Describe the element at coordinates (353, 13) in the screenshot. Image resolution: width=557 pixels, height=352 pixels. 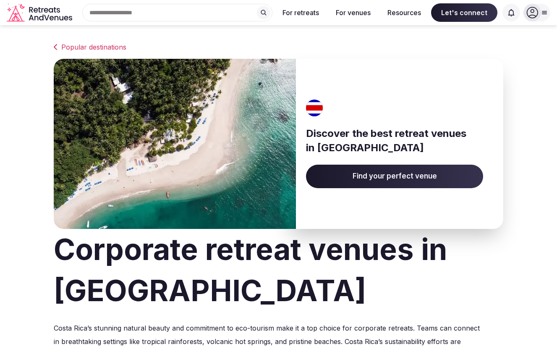
I see `button: For venues` at that location.